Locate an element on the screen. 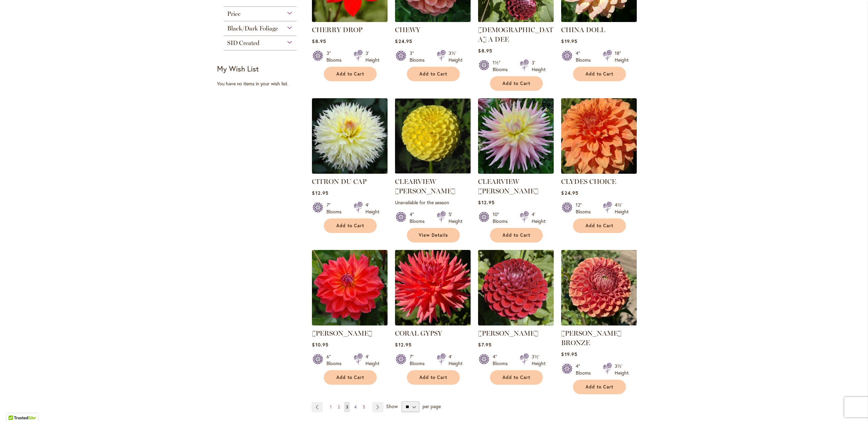  div: 5' Height is located at coordinates (456, 218).